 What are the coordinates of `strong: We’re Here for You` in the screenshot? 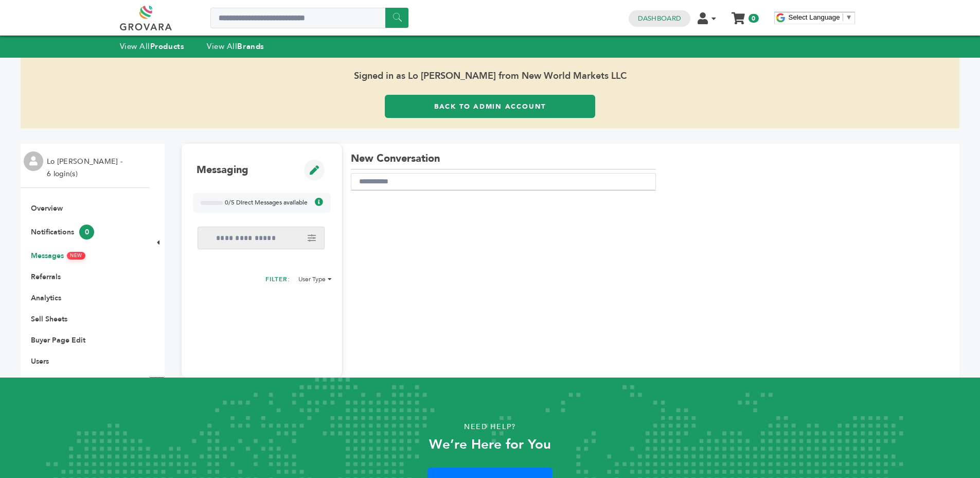 It's located at (489, 444).